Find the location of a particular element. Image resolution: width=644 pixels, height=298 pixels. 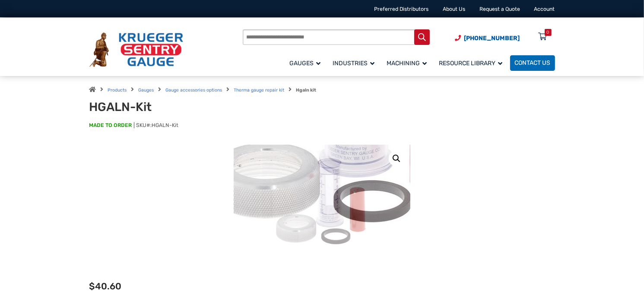

span: SKU#: is located at coordinates (156, 125).